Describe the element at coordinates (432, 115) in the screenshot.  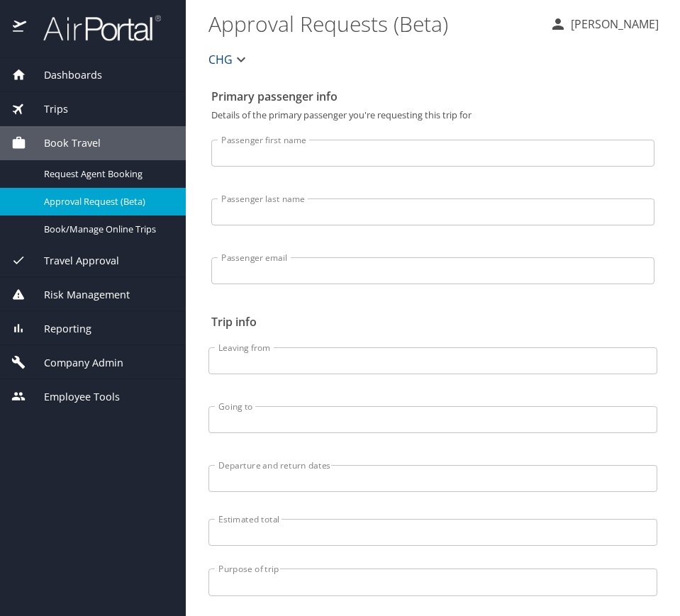
I see `p: Details of the primary passenger you're requesting this trip for` at that location.